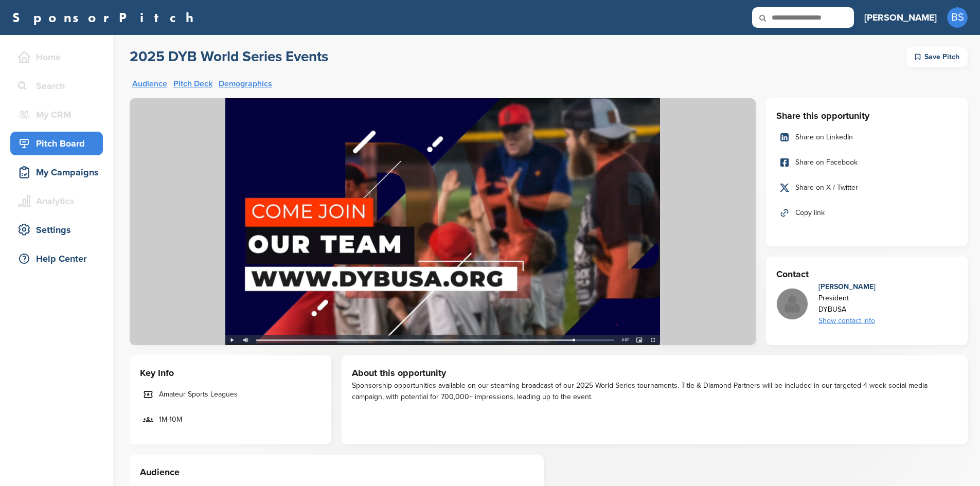 The width and height of the screenshot is (980, 486). What do you see at coordinates (229, 56) in the screenshot?
I see `h2: 2025 DYB World Series Events` at bounding box center [229, 56].